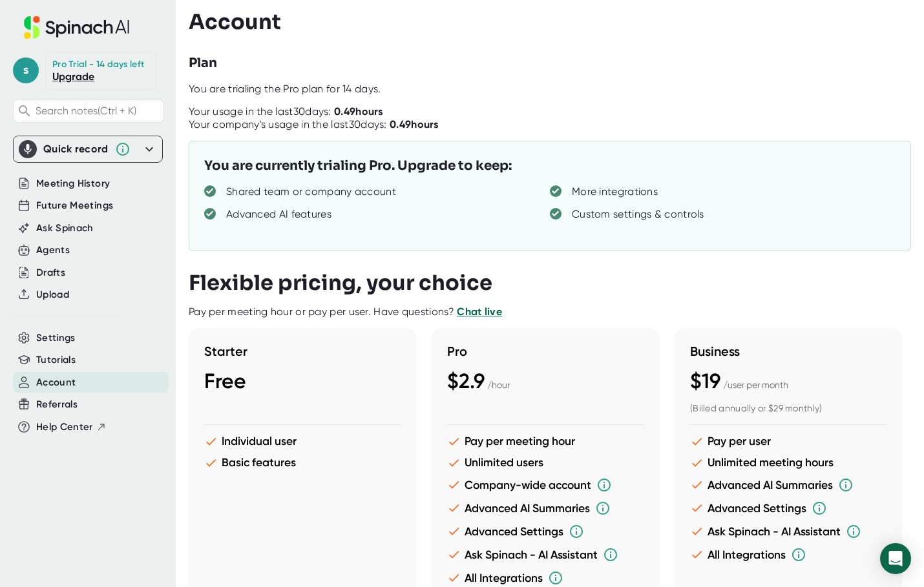  I want to click on div: Shared team or company account, so click(311, 192).